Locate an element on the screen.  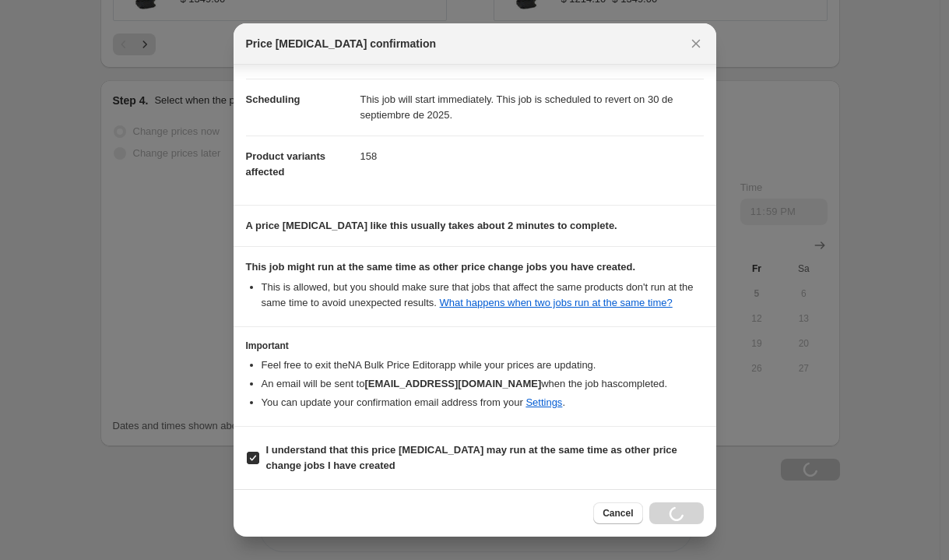
li: You can update your confirmation email address from your . is located at coordinates (483, 403).